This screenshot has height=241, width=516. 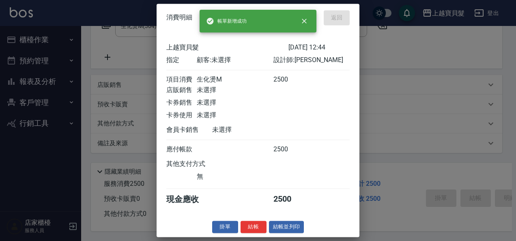 I want to click on div: 會員卡銷售, so click(x=189, y=130).